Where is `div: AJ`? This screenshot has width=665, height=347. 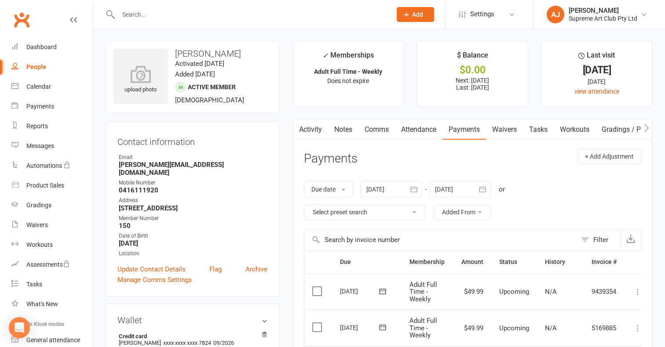
div: AJ is located at coordinates (555, 15).